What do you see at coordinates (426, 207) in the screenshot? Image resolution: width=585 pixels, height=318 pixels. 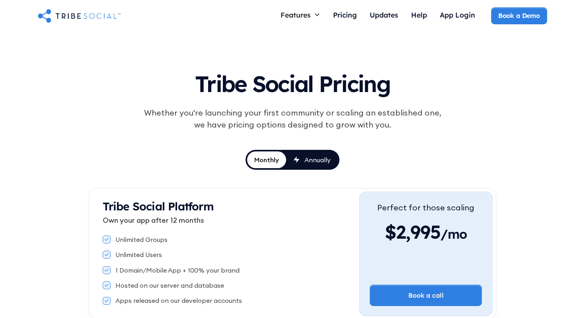 I see `div: Perfect for those scaling` at bounding box center [426, 207].